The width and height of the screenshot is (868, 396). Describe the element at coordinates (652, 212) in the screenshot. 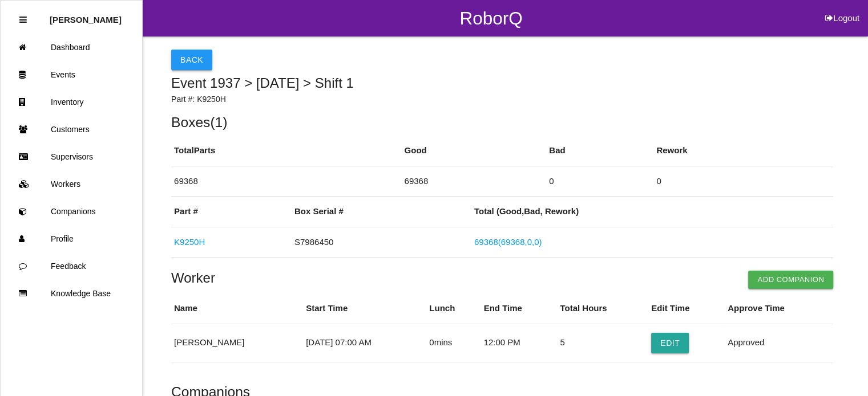

I see `th: Total ( Good , Bad , Rework)` at that location.